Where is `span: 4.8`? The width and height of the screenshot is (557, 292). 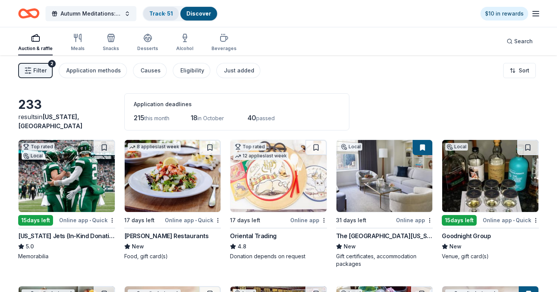 span: 4.8 is located at coordinates (242, 246).